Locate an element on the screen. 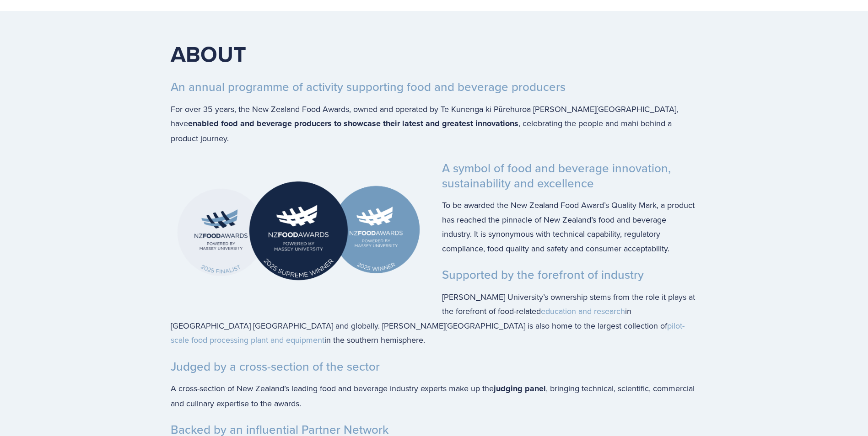 The width and height of the screenshot is (868, 436). p: To be awarded the New Zealand Food Award’s Quality Mark, a product has reached the pinnacle of Ne... is located at coordinates (434, 227).